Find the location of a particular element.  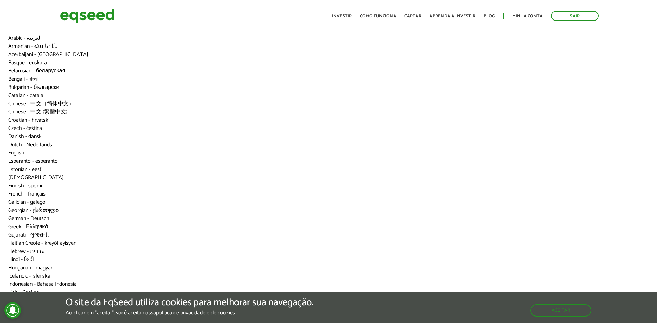

a: Como funciona is located at coordinates (378, 16).